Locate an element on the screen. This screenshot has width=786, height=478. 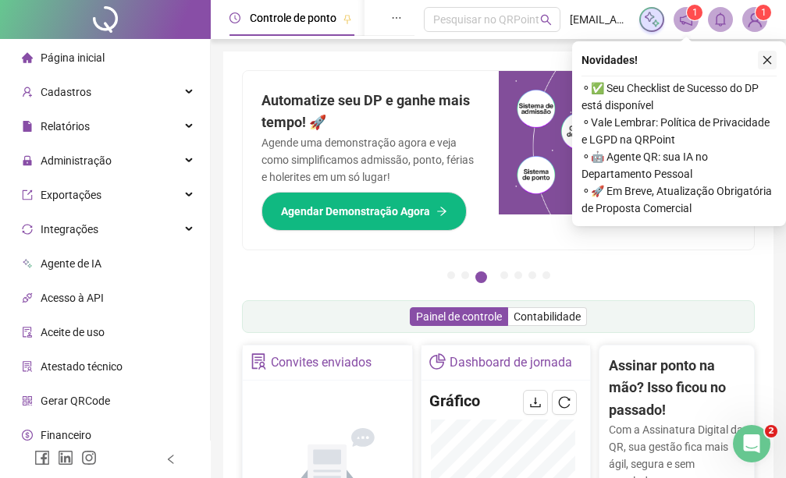
span: Acesso à API is located at coordinates (72, 298).